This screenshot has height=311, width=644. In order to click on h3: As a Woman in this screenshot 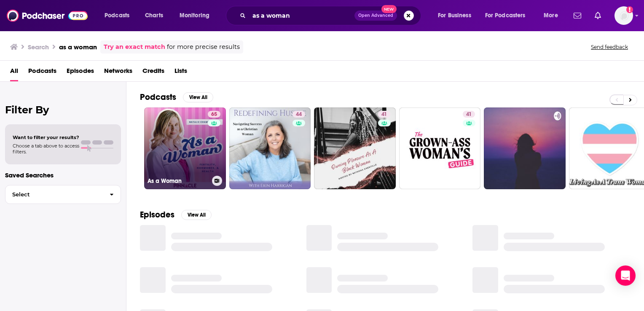, I will do `click(178, 181)`.